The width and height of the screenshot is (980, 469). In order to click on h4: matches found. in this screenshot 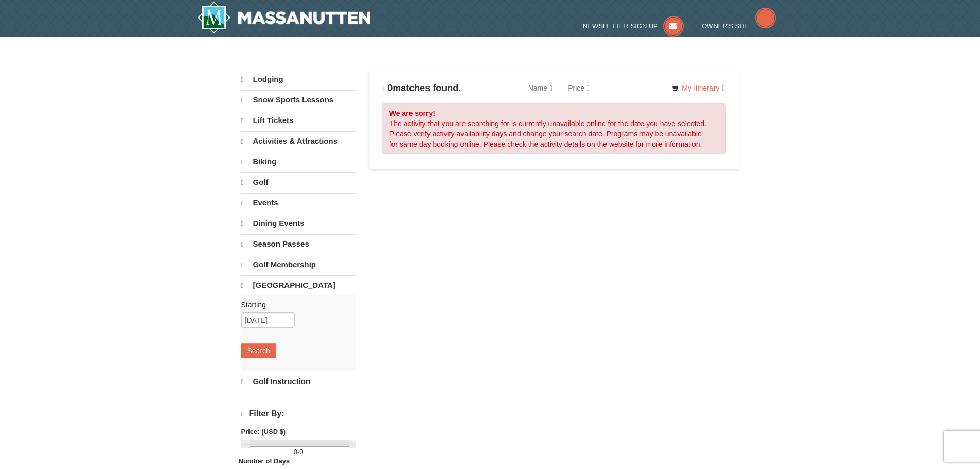, I will do `click(421, 88)`.